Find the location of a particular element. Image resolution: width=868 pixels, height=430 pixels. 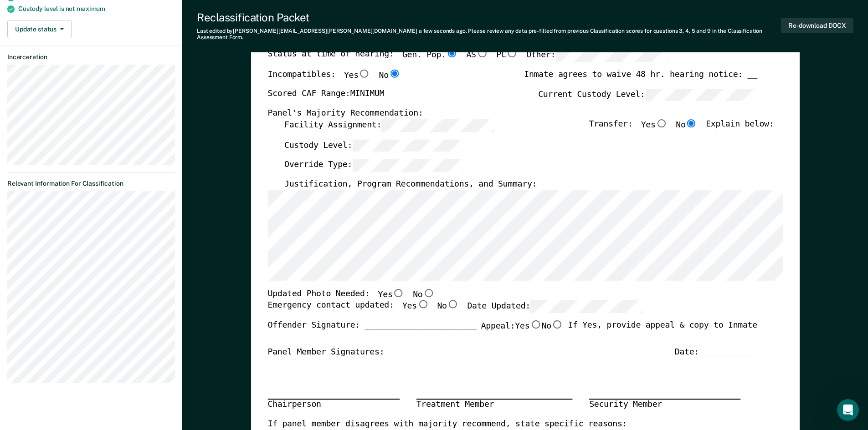

div: Updated Photo Needed: is located at coordinates (351, 295).